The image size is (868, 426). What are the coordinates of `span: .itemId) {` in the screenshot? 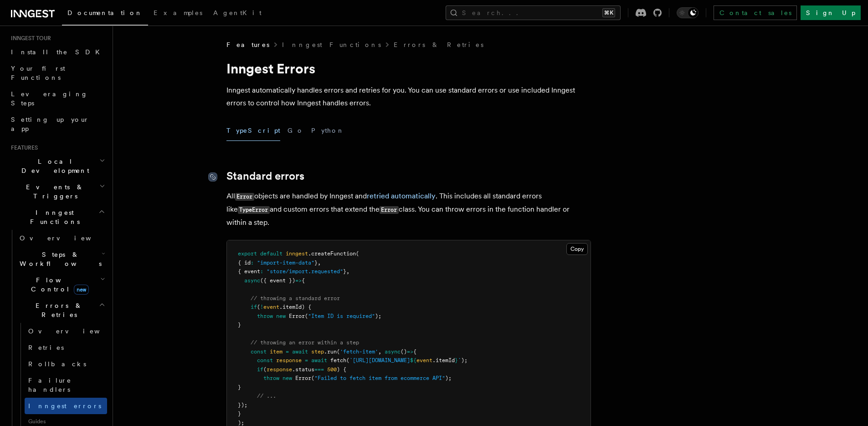 It's located at (295, 307).